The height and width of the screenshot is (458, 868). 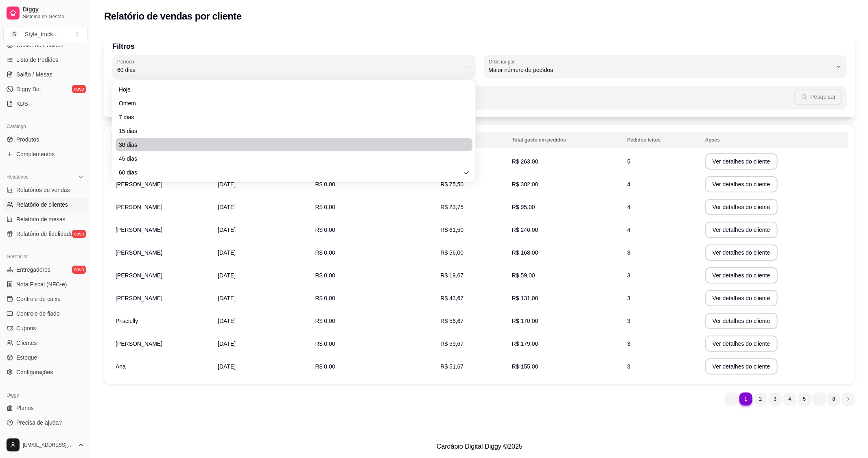 I want to click on span: R$ 155,00, so click(x=524, y=366).